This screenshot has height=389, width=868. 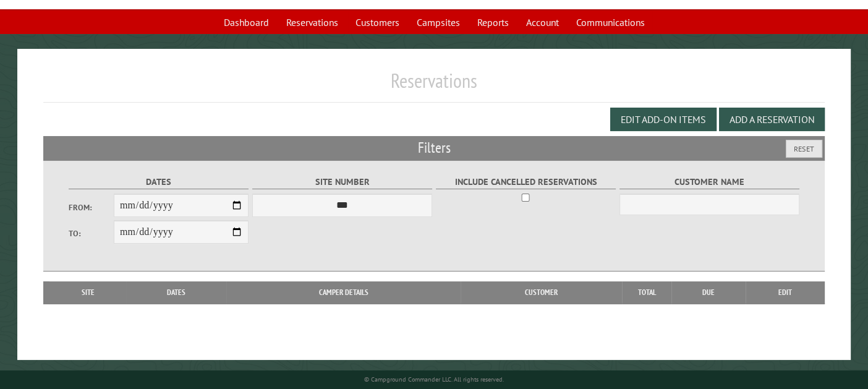 What do you see at coordinates (312, 22) in the screenshot?
I see `a: Reservations` at bounding box center [312, 22].